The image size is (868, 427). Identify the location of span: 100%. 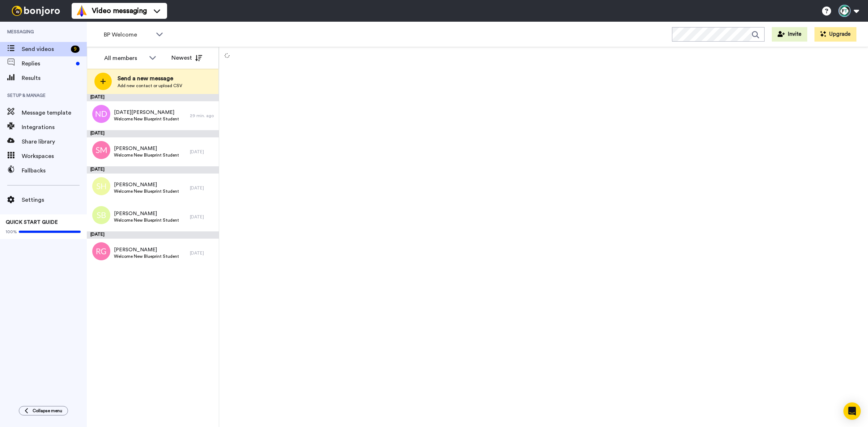
(12, 232).